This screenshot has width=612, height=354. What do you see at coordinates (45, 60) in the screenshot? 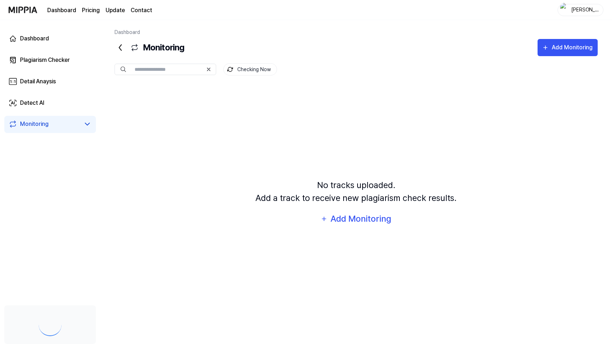
I see `div: Plagiarism Checker` at bounding box center [45, 60].